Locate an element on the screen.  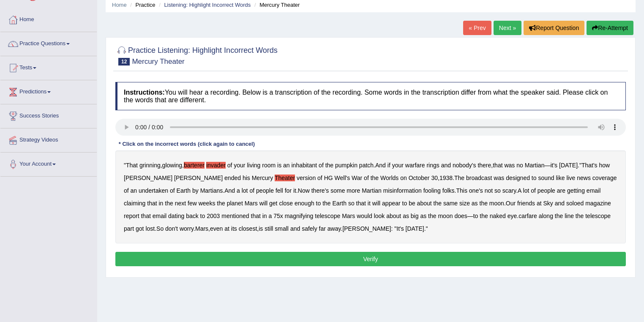
b: for is located at coordinates (289, 190).